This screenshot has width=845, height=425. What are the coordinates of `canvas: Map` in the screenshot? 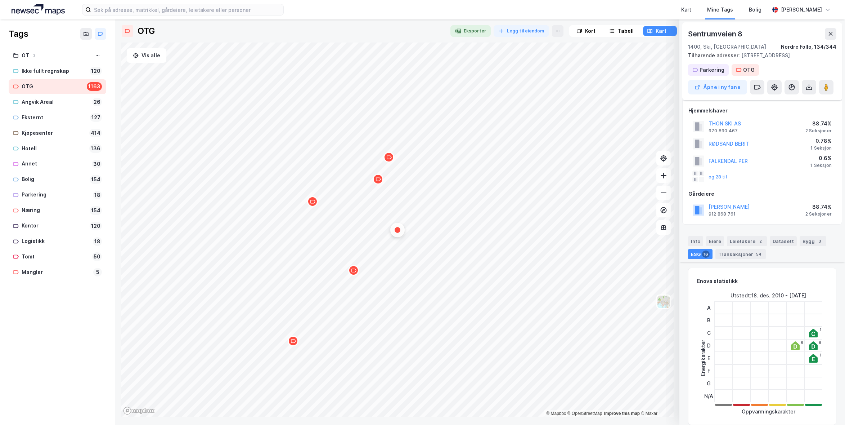 It's located at (397, 229).